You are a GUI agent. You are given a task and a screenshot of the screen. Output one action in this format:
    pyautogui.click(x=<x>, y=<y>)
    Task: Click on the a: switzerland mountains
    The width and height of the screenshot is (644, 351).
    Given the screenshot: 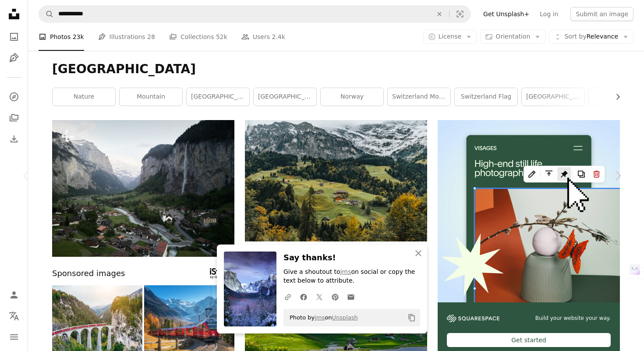 What is the action you would take?
    pyautogui.click(x=419, y=97)
    